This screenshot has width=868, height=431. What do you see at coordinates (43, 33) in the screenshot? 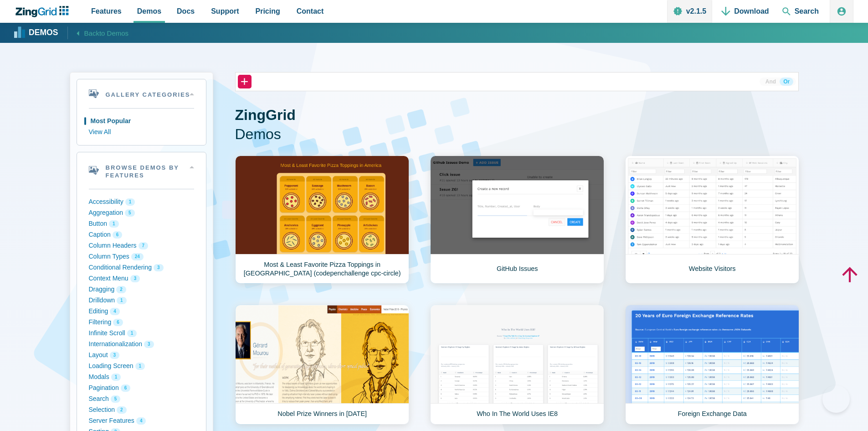
I see `strong: Demos` at bounding box center [43, 33].